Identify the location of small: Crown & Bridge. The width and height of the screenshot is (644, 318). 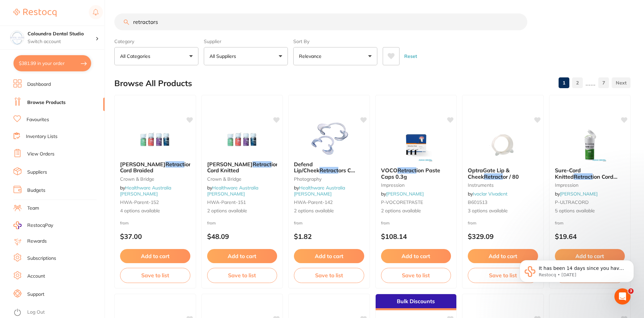
(242, 179).